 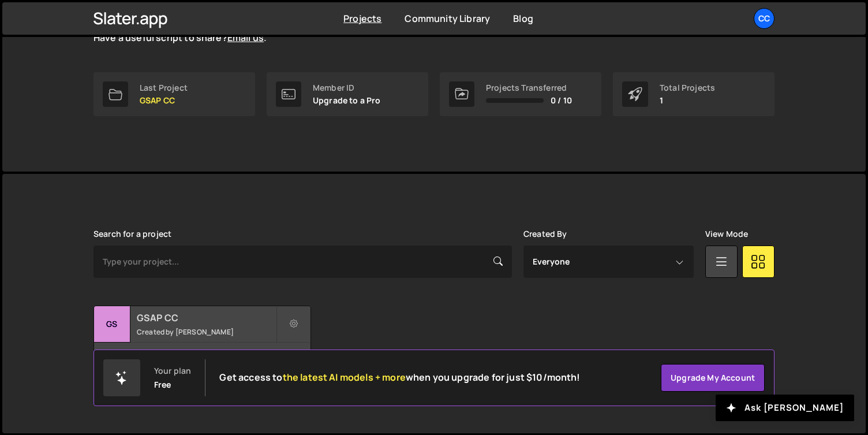 I want to click on div: CC, so click(x=764, y=18).